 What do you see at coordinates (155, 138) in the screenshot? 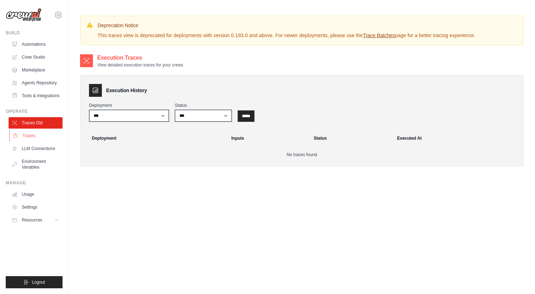
I see `th: Deployment` at bounding box center [155, 138].